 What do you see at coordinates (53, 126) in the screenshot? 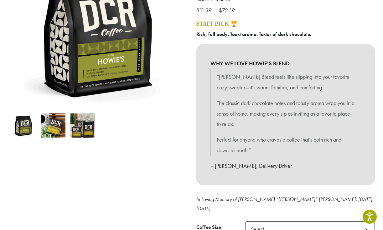
I see `img: Howie's Blend - Image 2` at bounding box center [53, 126].